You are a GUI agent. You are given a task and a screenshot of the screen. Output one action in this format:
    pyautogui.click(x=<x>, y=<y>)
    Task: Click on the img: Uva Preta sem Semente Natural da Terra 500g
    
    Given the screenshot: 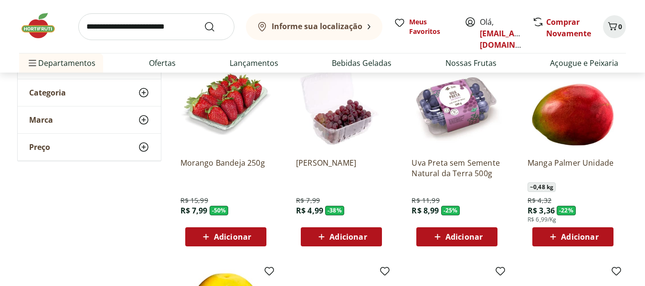 What is the action you would take?
    pyautogui.click(x=457, y=105)
    